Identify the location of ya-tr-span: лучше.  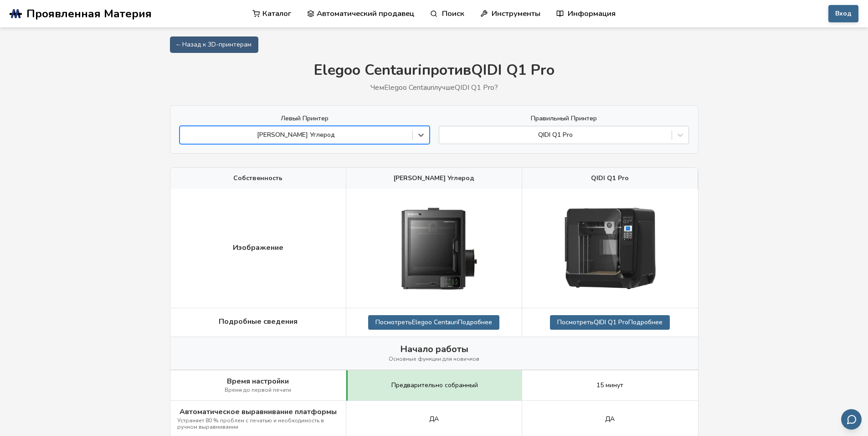
(444, 88).